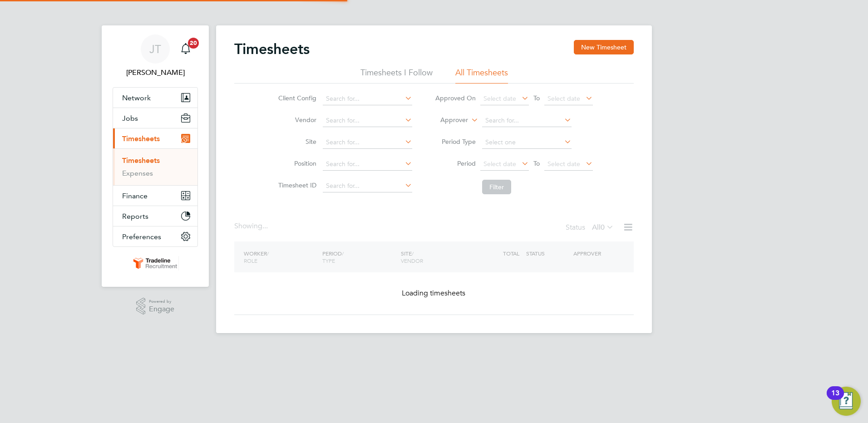 The width and height of the screenshot is (868, 423). I want to click on span: Powered by, so click(161, 301).